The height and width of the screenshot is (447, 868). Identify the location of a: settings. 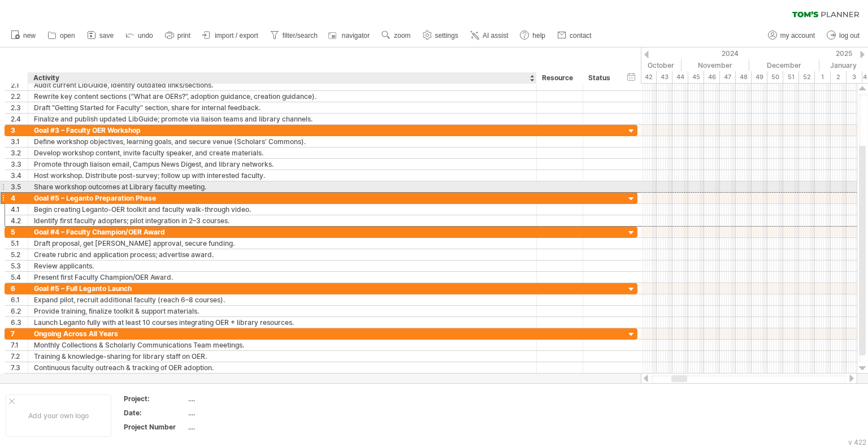
(441, 36).